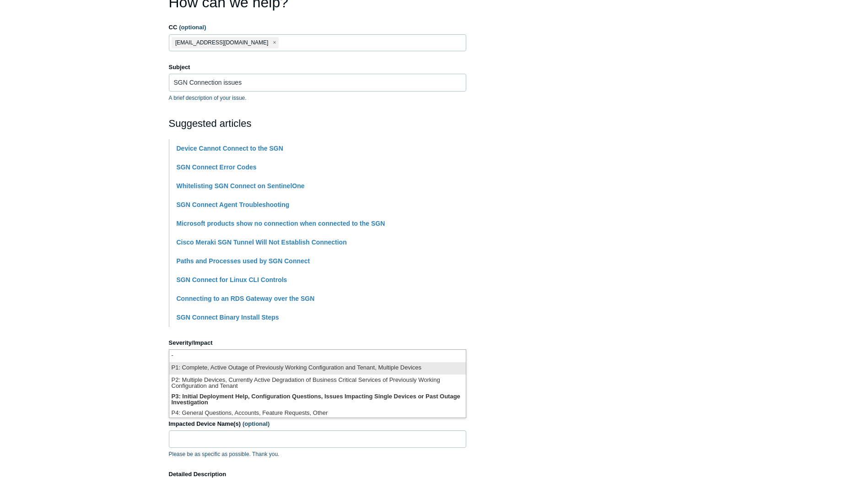  I want to click on label: Severity/Impact, so click(318, 343).